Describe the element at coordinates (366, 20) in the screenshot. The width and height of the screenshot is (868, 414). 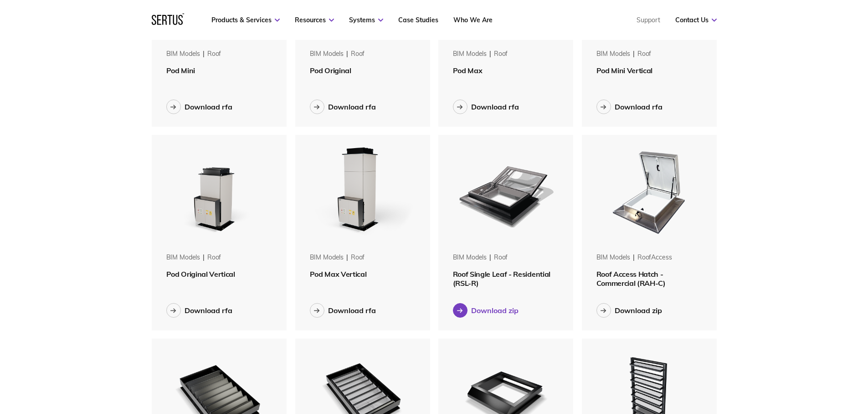
I see `a: Systems` at that location.